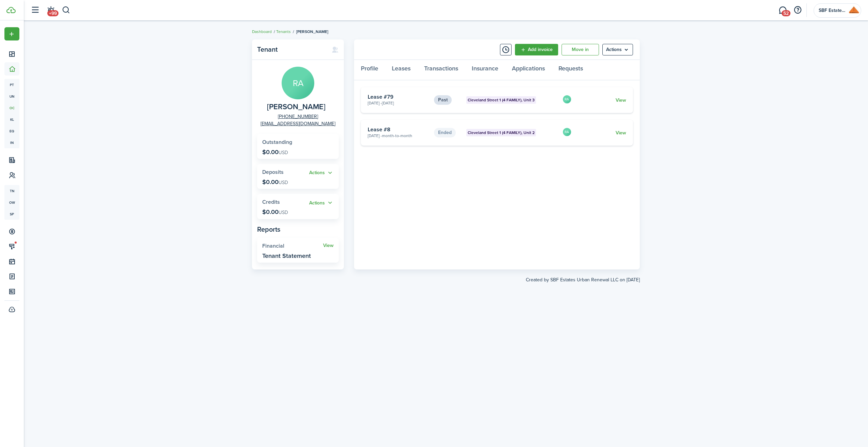 This screenshot has height=447, width=868. I want to click on panel-main-title: Tenant, so click(291, 49).